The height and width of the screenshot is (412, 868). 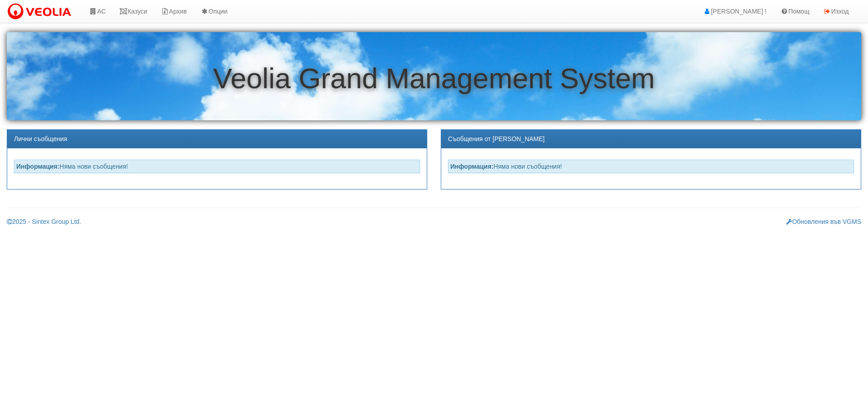 What do you see at coordinates (434, 78) in the screenshot?
I see `h1: Veolia Grand Management System` at bounding box center [434, 78].